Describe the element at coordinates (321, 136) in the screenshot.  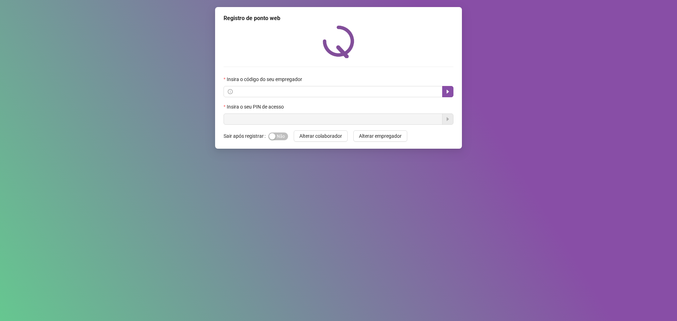
I see `button: Alterar colaborador` at that location.